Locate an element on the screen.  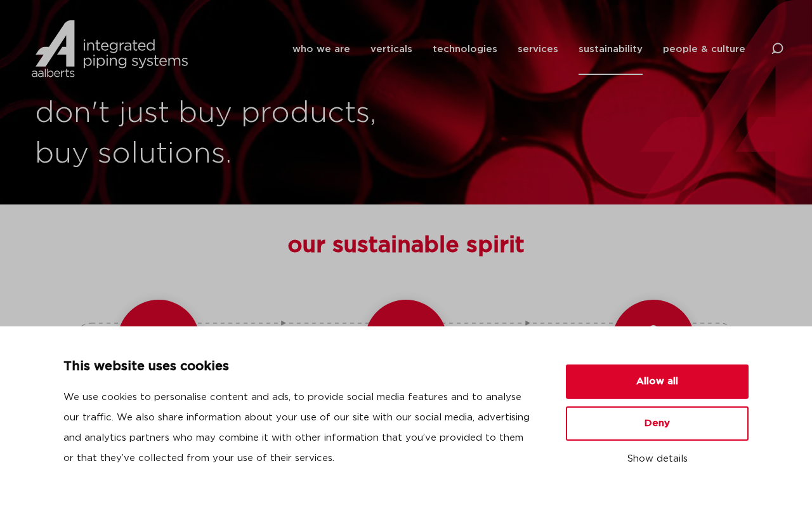
button: Deny is located at coordinates (657, 423).